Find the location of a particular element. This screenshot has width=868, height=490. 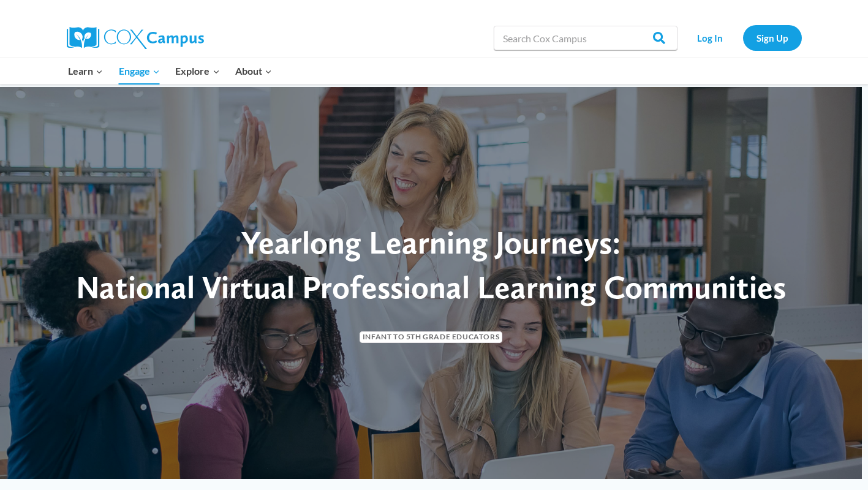

span: Explore is located at coordinates (197, 71).